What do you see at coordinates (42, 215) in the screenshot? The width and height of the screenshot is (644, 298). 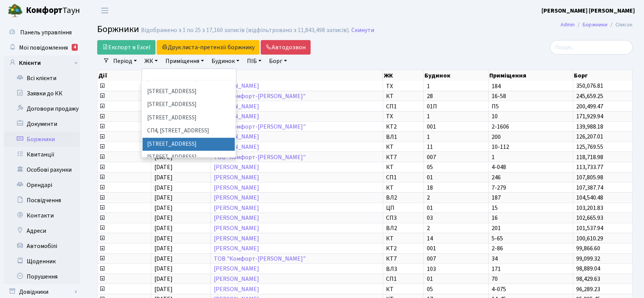 I see `a: Контакти` at bounding box center [42, 215].